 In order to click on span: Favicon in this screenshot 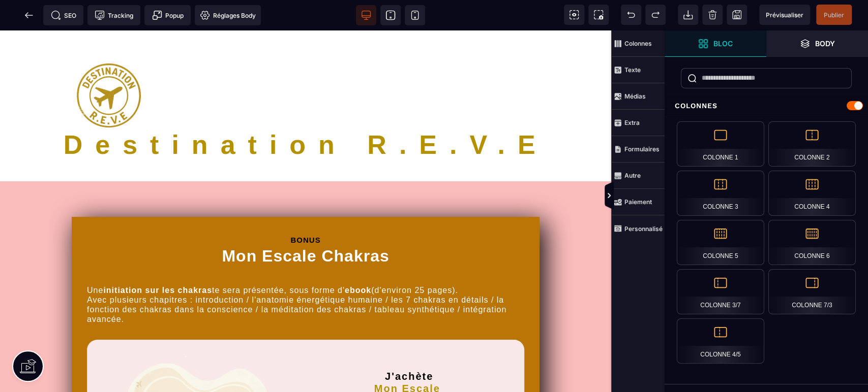, I will do `click(228, 15)`.